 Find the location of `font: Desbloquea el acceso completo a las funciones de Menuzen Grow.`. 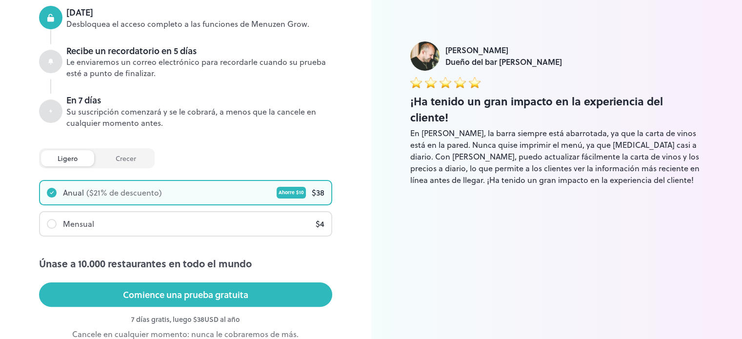

font: Desbloquea el acceso completo a las funciones de Menuzen Grow. is located at coordinates (188, 23).